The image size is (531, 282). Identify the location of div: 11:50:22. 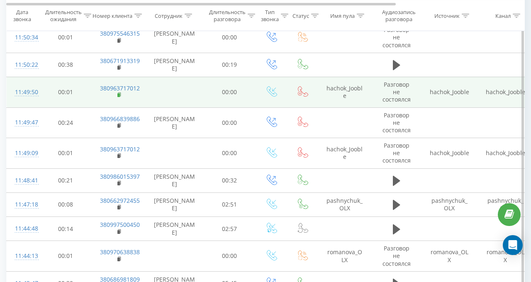
(23, 65).